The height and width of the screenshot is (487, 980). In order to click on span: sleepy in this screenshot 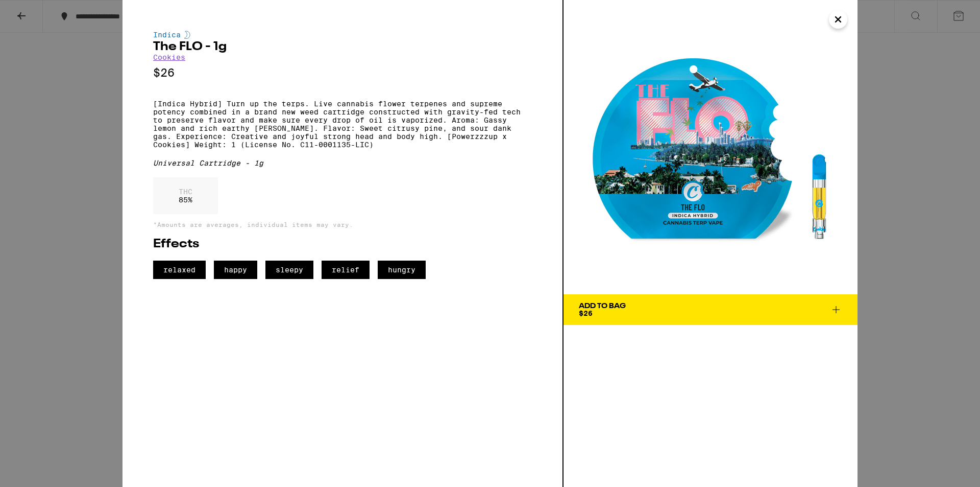, I will do `click(289, 270)`.